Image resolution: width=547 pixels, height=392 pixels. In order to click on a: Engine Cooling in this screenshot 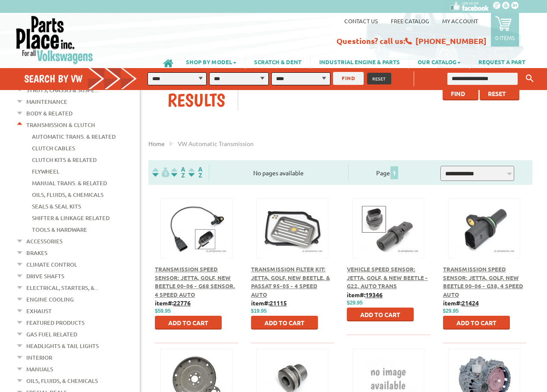, I will do `click(50, 299)`.